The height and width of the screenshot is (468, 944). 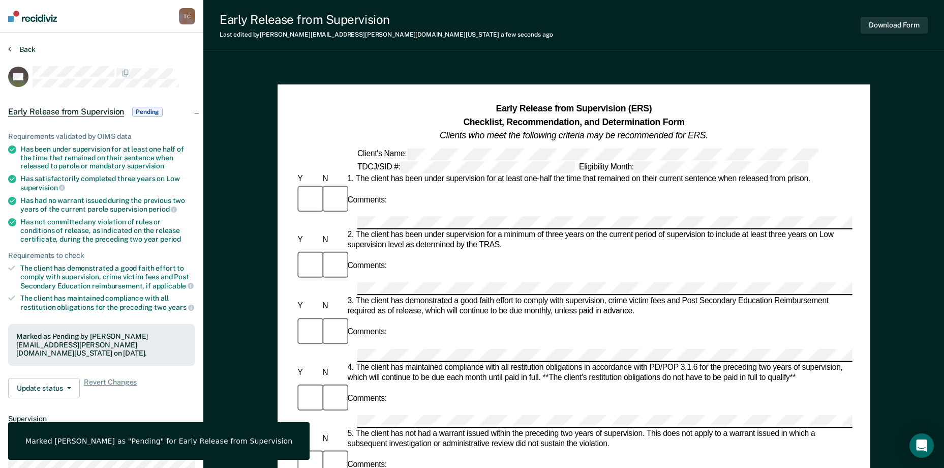 I want to click on div: 4. The client has maintained compliance with all restitution obligations in accordance with PD/PO..., so click(x=598, y=372).